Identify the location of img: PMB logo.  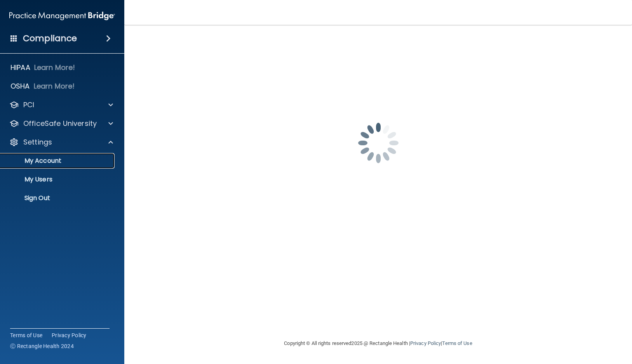
(62, 16).